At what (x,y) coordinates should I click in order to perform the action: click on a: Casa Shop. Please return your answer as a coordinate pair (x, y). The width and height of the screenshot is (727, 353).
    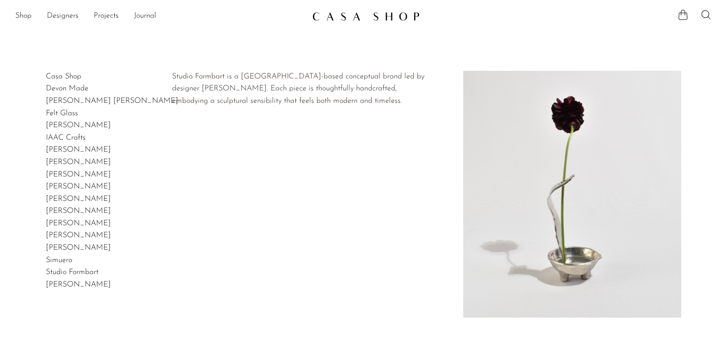
    Looking at the image, I should click on (64, 76).